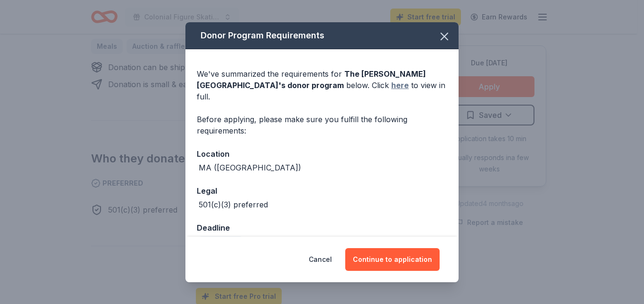  Describe the element at coordinates (322, 36) in the screenshot. I see `div: Donor Program Requirements` at that location.